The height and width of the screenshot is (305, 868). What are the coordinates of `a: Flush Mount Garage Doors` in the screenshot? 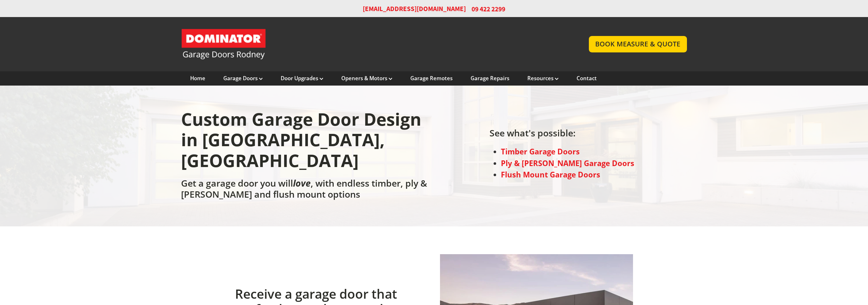 It's located at (550, 174).